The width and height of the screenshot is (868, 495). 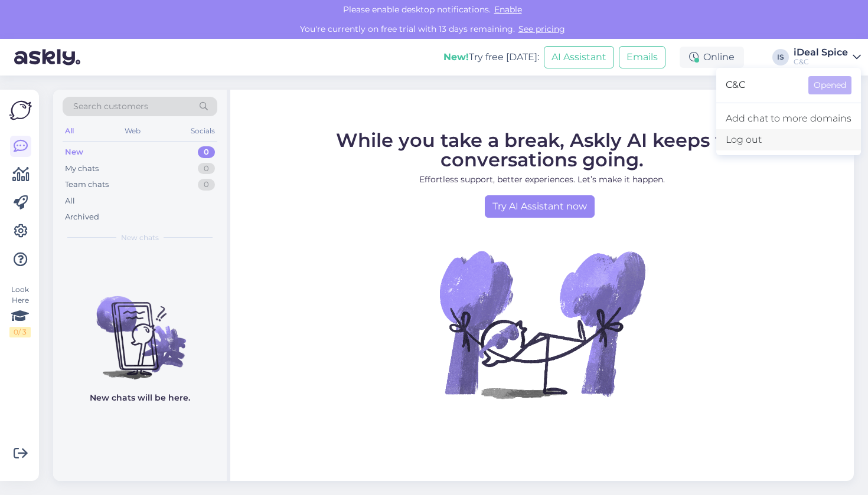 I want to click on div: Log out, so click(x=788, y=140).